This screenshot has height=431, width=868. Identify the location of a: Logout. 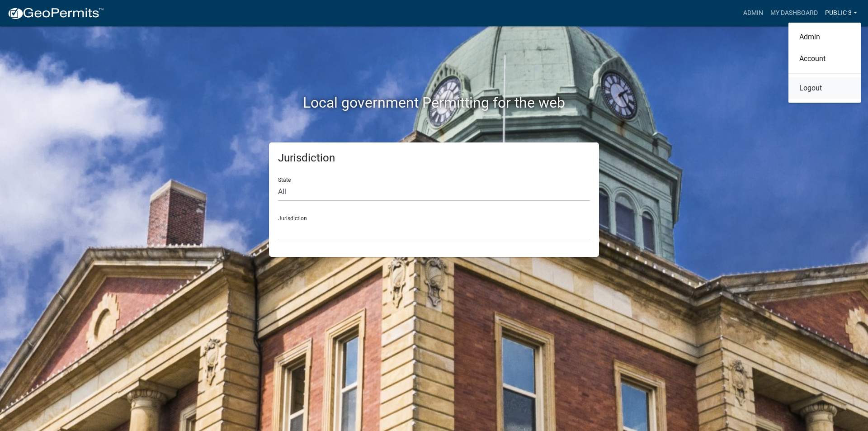
(824, 88).